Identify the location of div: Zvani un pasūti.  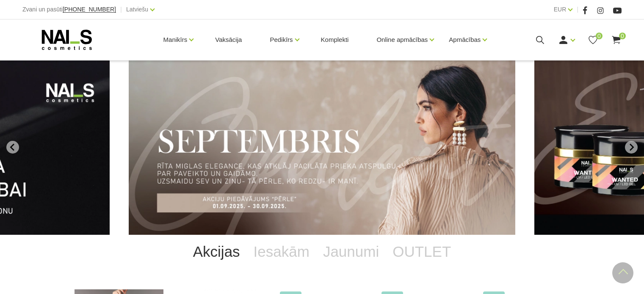
(69, 9).